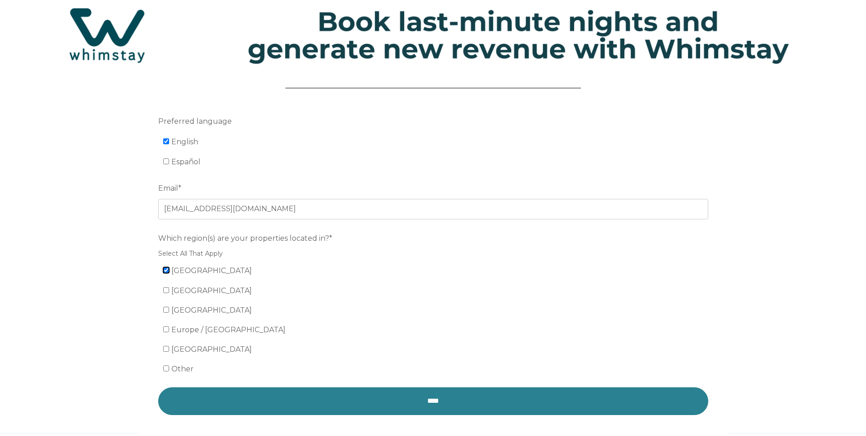 The image size is (866, 436). What do you see at coordinates (195, 121) in the screenshot?
I see `span: Preferred language` at bounding box center [195, 121].